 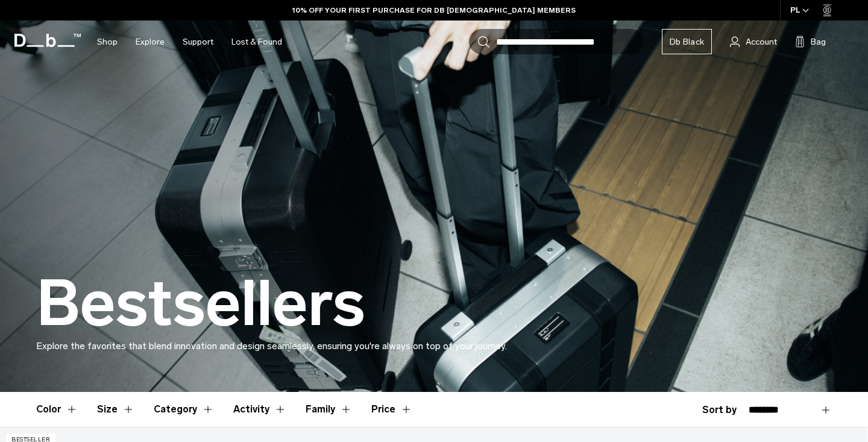 What do you see at coordinates (762, 41) in the screenshot?
I see `span: Account` at bounding box center [762, 41].